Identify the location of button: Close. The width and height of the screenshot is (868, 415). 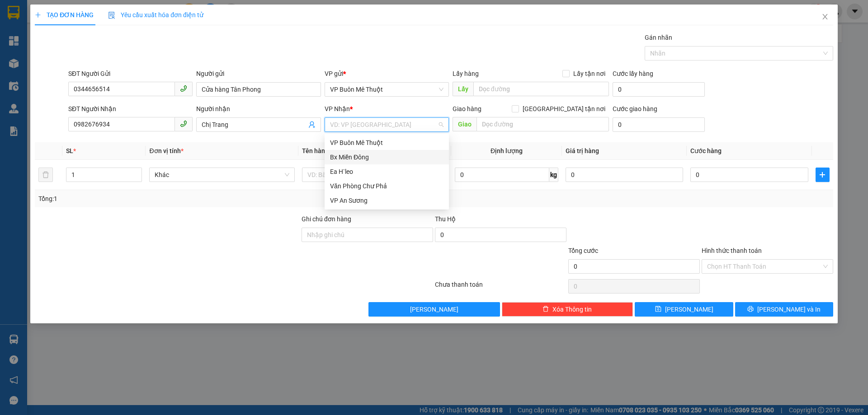
(826, 17).